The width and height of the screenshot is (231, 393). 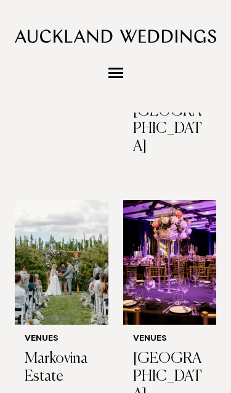 I want to click on img: Auckland Weddings Venues | Pullman Auckland Hotel, so click(x=170, y=262).